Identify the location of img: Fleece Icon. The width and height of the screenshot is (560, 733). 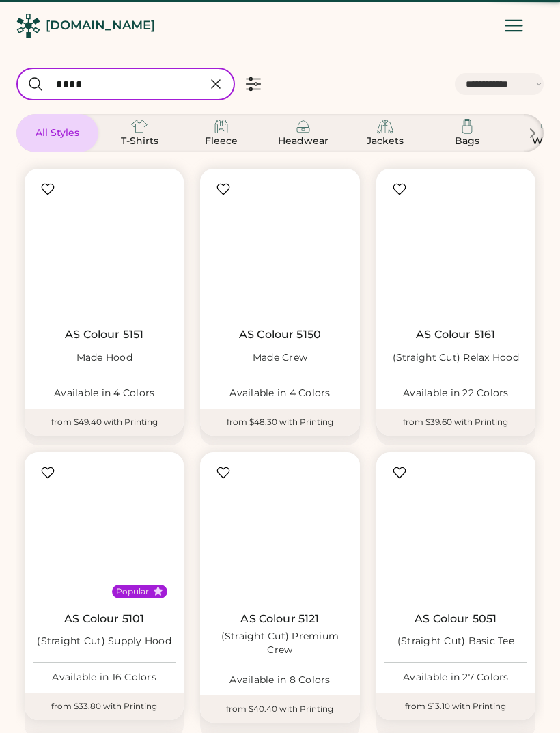
(221, 127).